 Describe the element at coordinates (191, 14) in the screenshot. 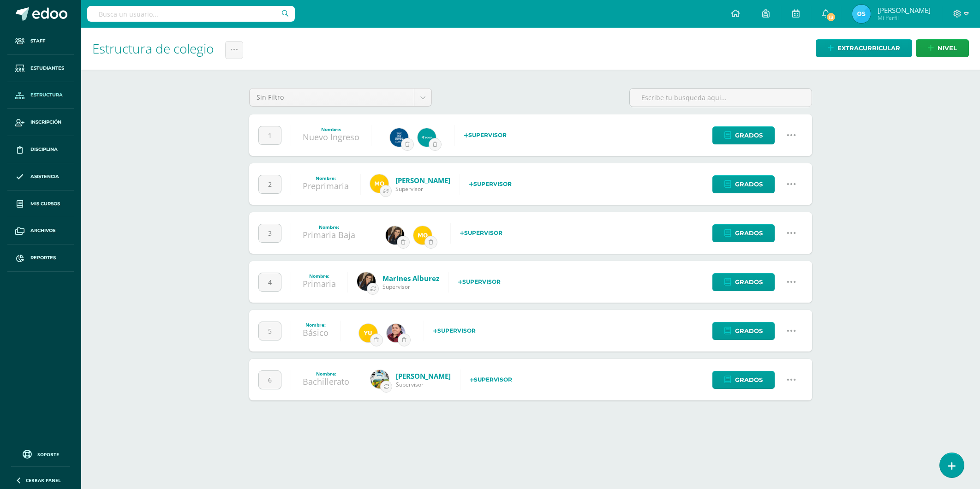

I see `input: Busca un usuario...` at that location.